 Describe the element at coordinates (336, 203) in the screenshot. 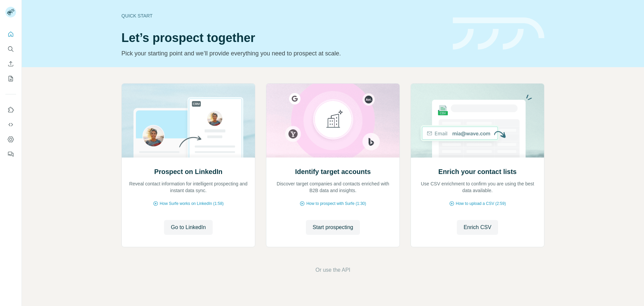

I see `span: How to prospect with Surfe (1:30)` at that location.